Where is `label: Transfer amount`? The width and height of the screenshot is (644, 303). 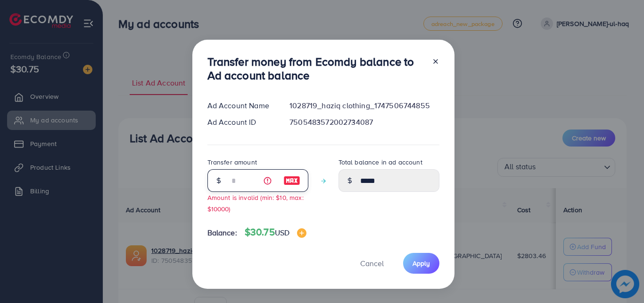 label: Transfer amount is located at coordinates (232, 162).